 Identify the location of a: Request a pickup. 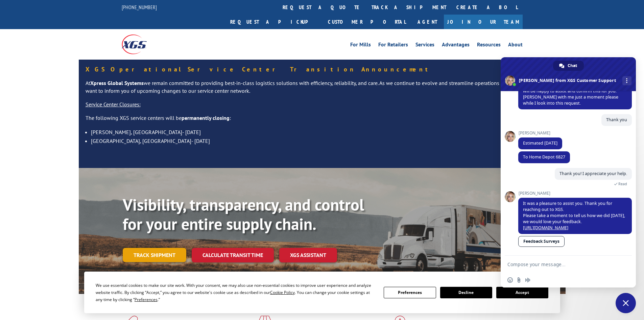
(274, 22).